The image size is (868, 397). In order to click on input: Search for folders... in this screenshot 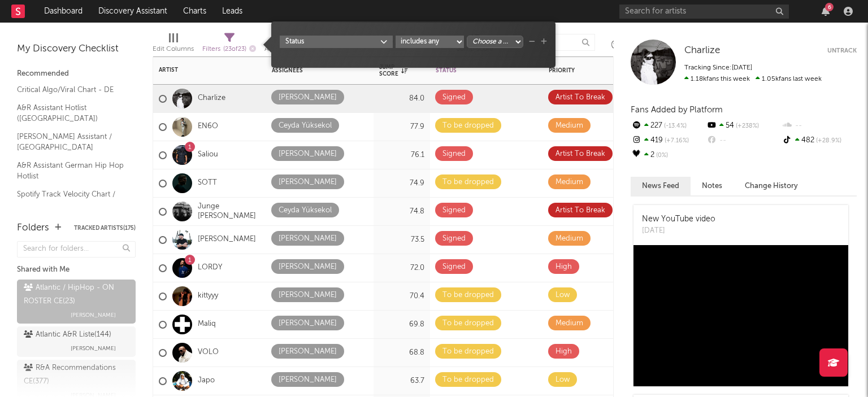, I will do `click(76, 249)`.